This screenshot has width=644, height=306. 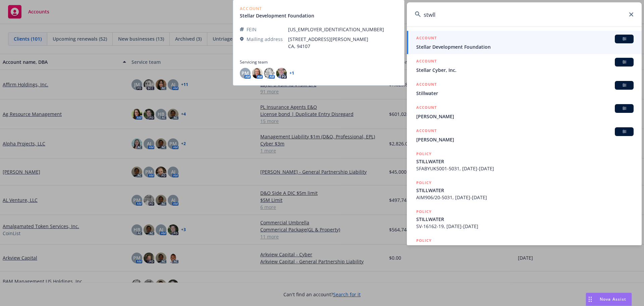 I want to click on span: Nova Assist, so click(x=613, y=299).